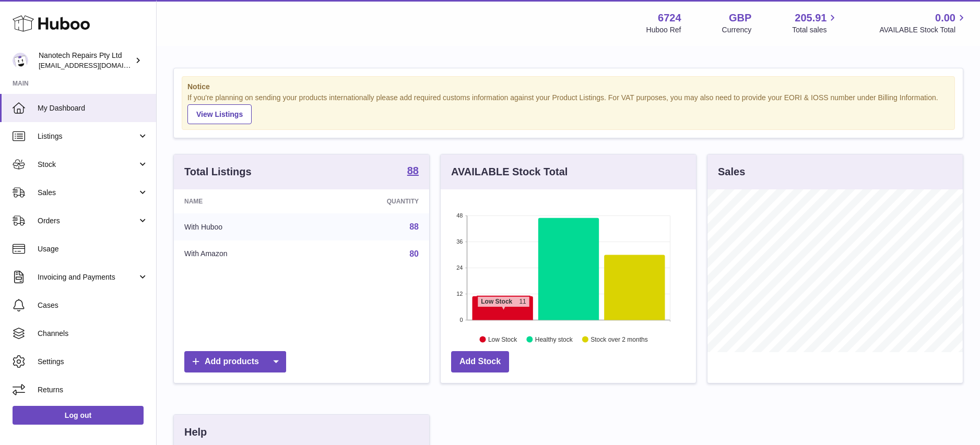  Describe the element at coordinates (480, 361) in the screenshot. I see `a: Add Stock` at that location.